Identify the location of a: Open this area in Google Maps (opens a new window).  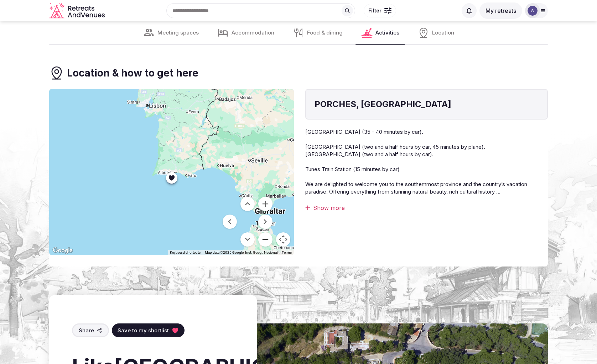
(63, 251).